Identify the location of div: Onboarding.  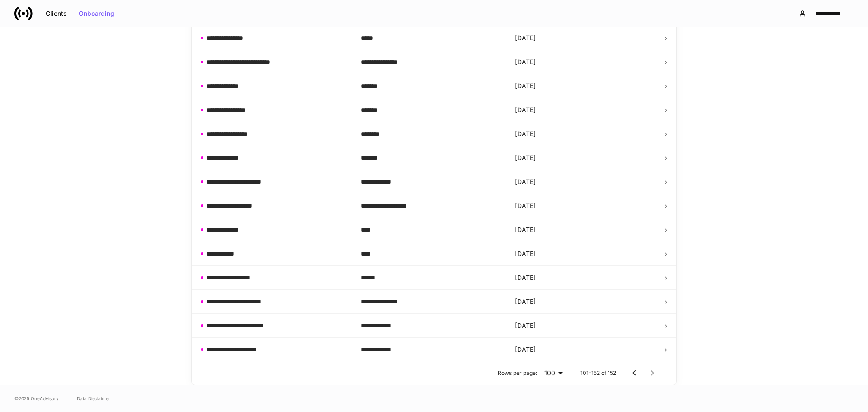
(96, 14).